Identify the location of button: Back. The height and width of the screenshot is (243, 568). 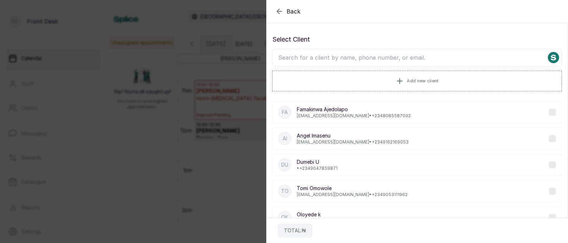
(288, 11).